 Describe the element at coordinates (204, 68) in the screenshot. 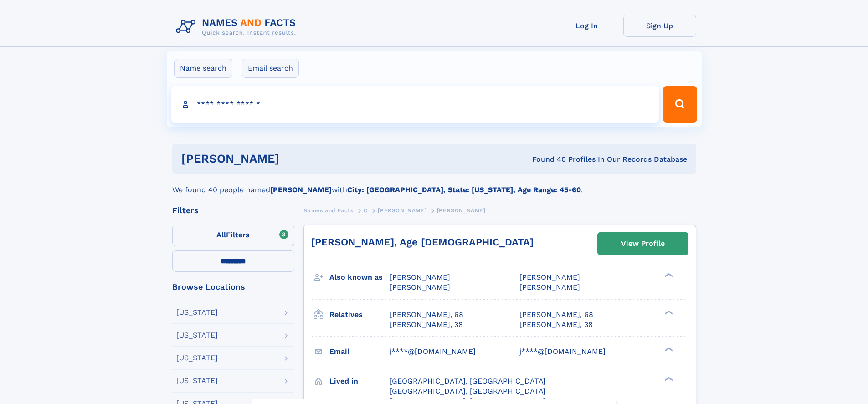

I see `label: Name search` at that location.